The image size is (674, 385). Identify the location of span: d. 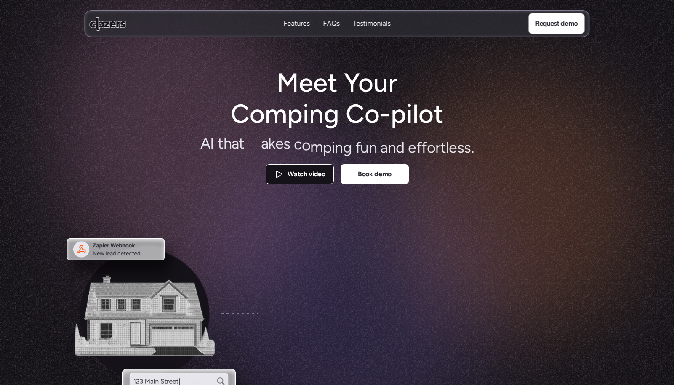
(400, 148).